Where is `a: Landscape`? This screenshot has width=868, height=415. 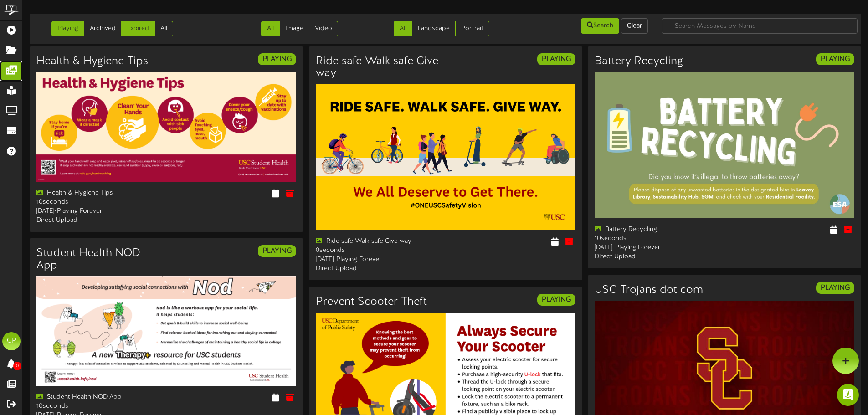 a: Landscape is located at coordinates (434, 29).